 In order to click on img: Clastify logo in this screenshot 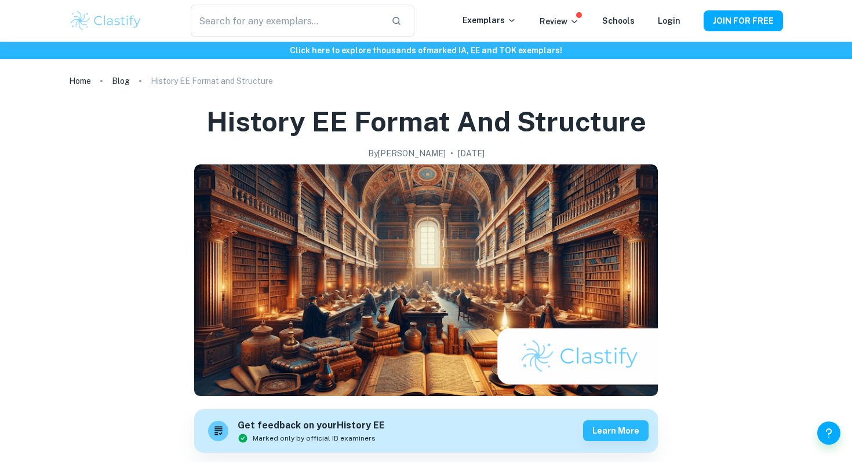, I will do `click(105, 21)`.